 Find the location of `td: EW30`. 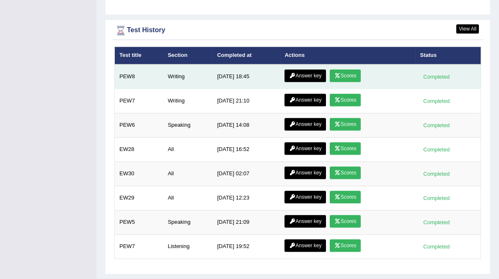

td: EW30 is located at coordinates (139, 174).